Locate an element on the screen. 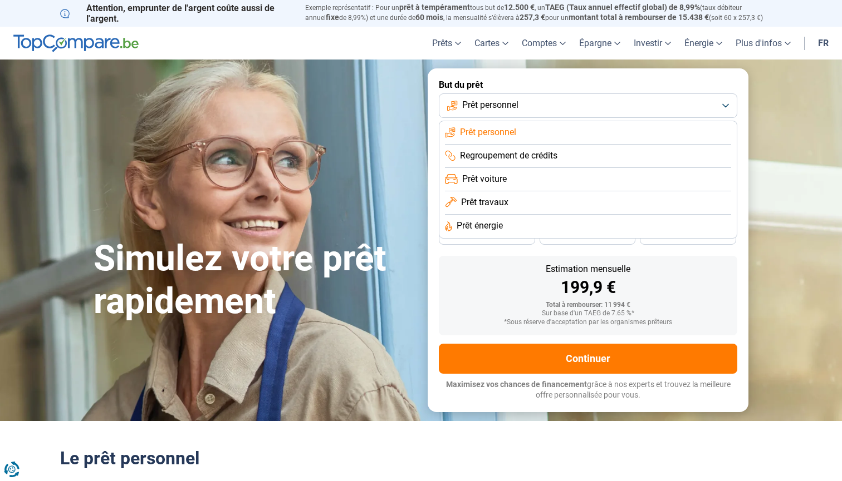 Image resolution: width=842 pixels, height=481 pixels. p: Attention, emprunter de l'argent coûte aussi de l'argent. is located at coordinates (176, 13).